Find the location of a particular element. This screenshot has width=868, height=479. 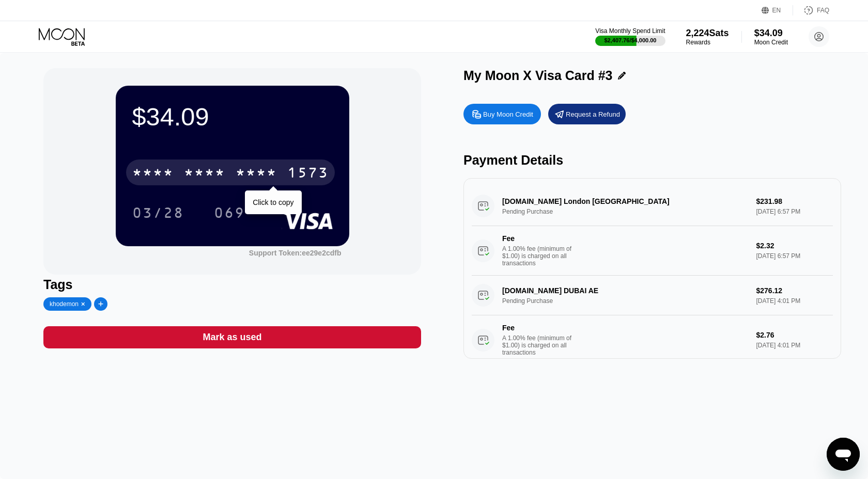

div: Rewards is located at coordinates (707, 42).